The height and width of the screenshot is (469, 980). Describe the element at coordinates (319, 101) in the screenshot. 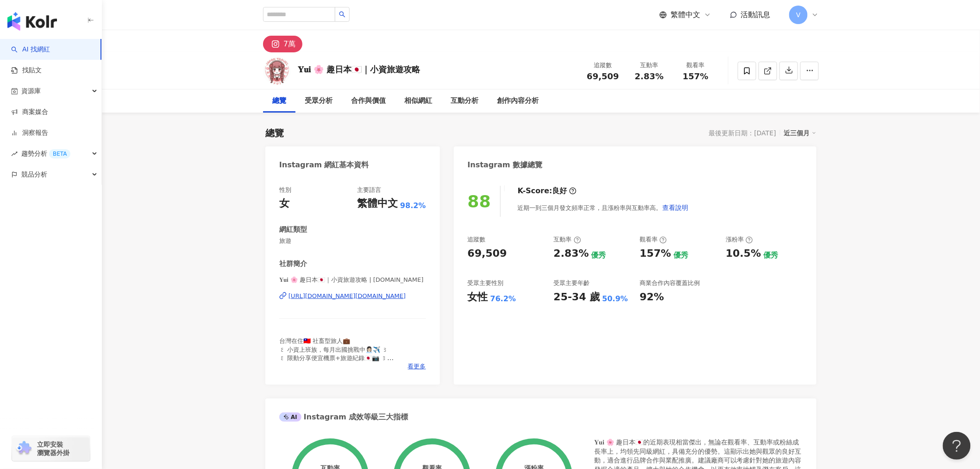

I see `div: 受眾分析` at that location.